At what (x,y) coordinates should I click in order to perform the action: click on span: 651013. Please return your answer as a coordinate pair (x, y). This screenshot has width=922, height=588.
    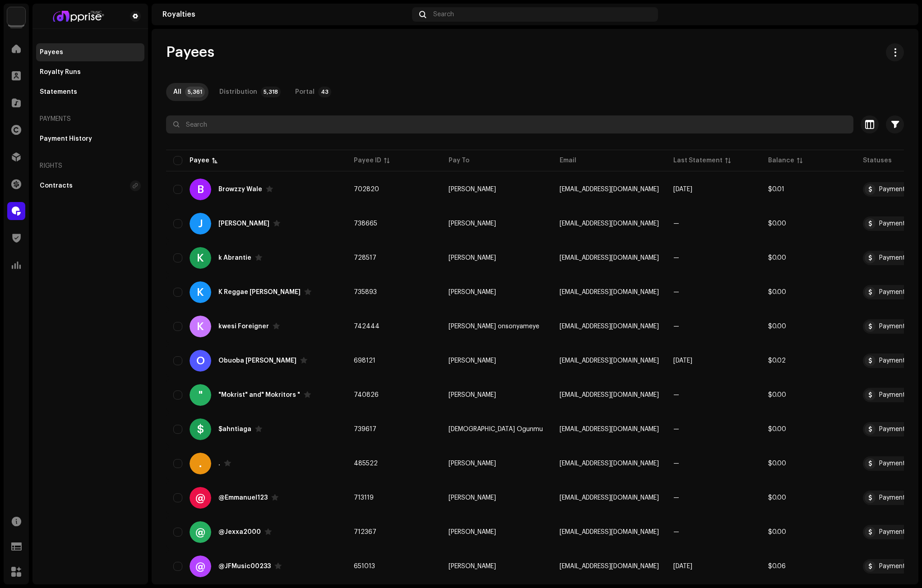
    Looking at the image, I should click on (364, 566).